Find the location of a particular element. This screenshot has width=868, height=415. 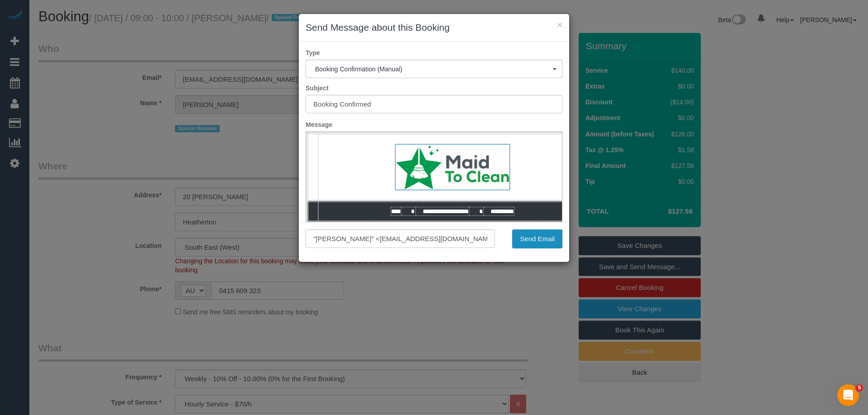

input: Subject is located at coordinates (434, 104).